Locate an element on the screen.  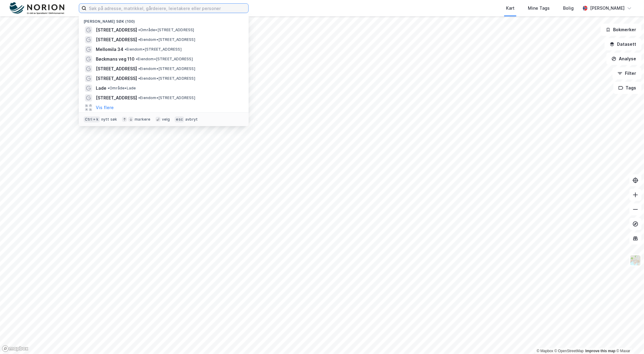
img: Z is located at coordinates (635, 260).